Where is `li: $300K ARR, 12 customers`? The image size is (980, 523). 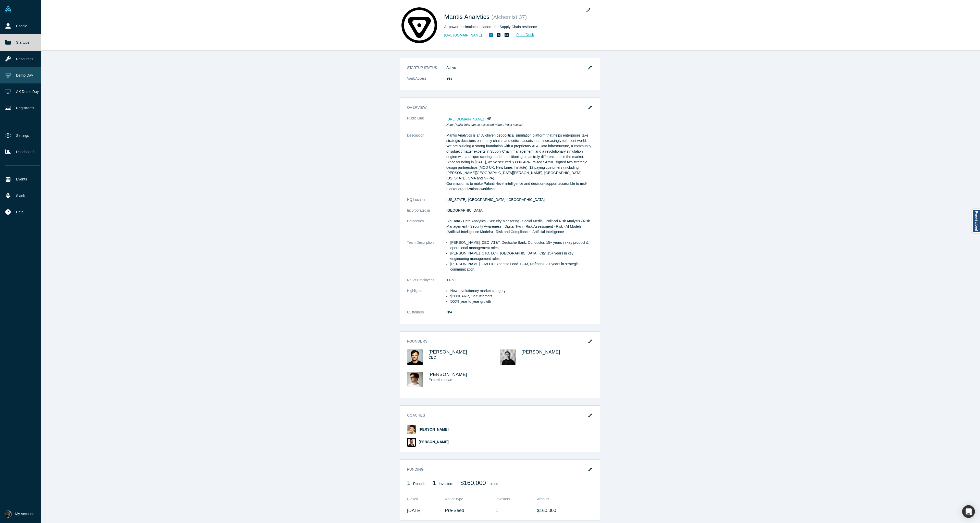 li: $300K ARR, 12 customers is located at coordinates (521, 296).